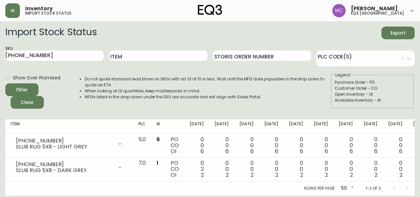  I want to click on div: Purchase Order - PO, so click(372, 82).